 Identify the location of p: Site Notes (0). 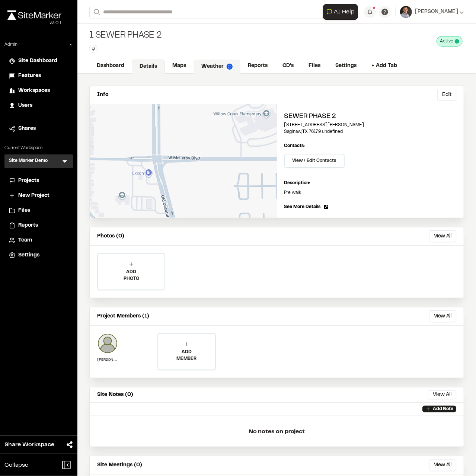
(115, 395).